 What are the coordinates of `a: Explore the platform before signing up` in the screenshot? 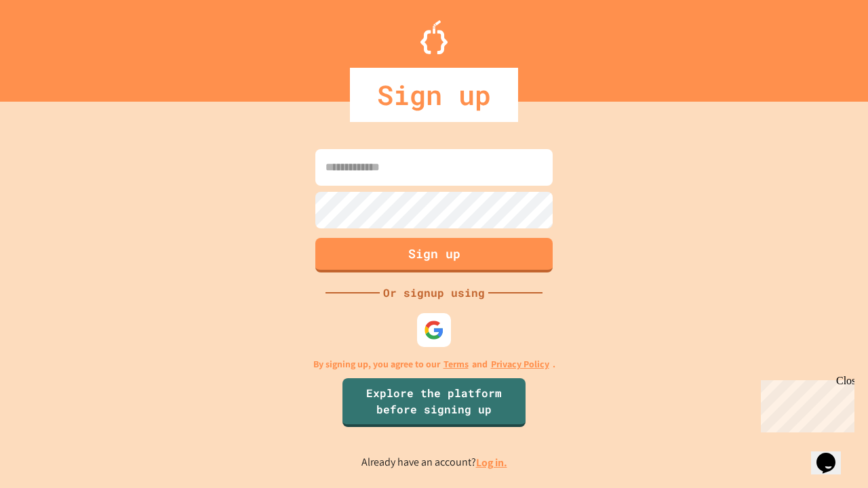 It's located at (434, 403).